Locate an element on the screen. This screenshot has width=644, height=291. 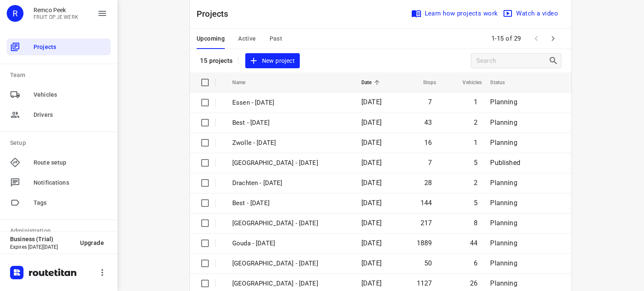
p: 15 projects is located at coordinates (216, 61).